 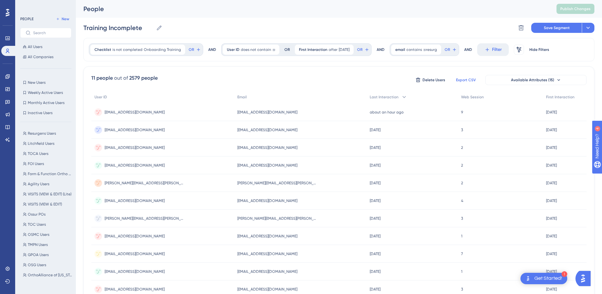 What do you see at coordinates (46, 113) in the screenshot?
I see `button: Inactive Users` at bounding box center [46, 113].